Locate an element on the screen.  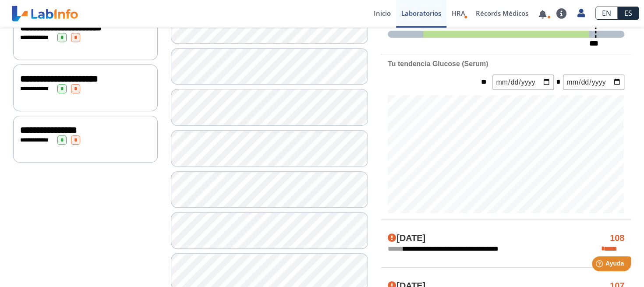
h4: 108 is located at coordinates (617, 238).